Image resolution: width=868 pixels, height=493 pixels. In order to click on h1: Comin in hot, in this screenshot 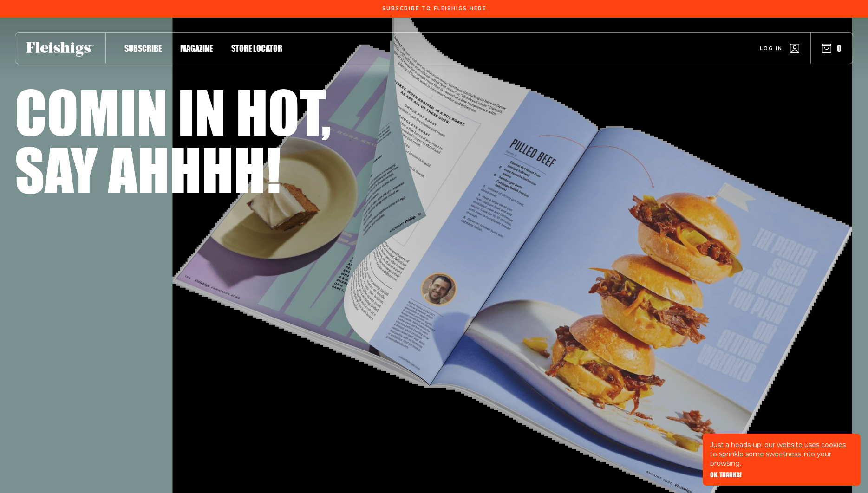, I will do `click(173, 111)`.